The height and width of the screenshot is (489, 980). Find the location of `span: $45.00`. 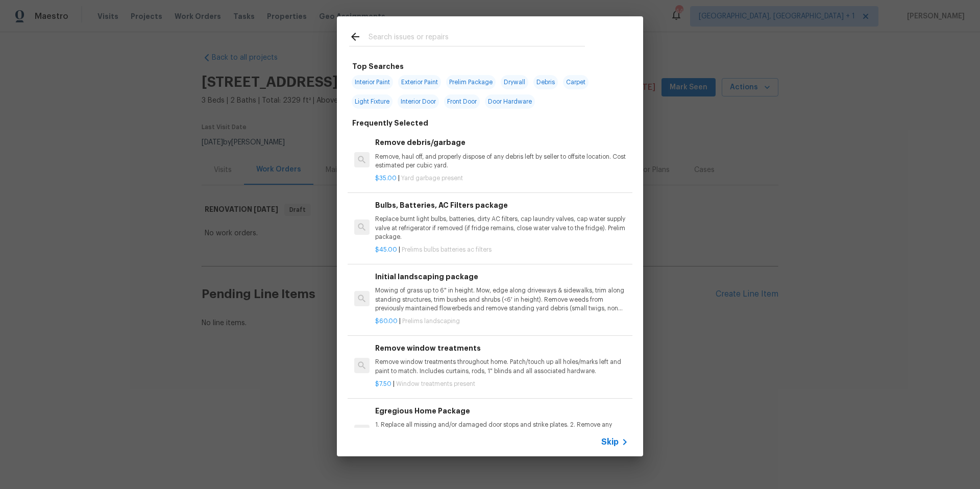

span: $45.00 is located at coordinates (386, 249).